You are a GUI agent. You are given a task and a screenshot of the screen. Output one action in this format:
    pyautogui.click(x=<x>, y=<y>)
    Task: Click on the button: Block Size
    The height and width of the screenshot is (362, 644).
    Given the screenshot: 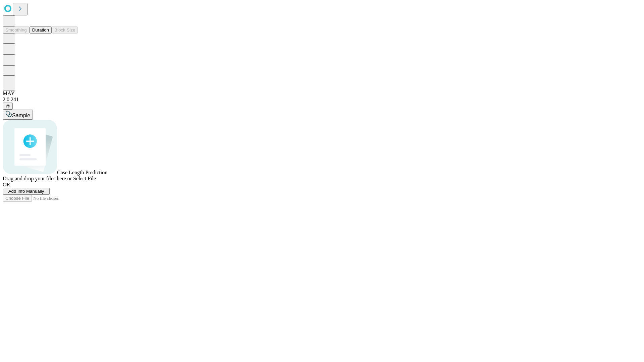 What is the action you would take?
    pyautogui.click(x=65, y=30)
    